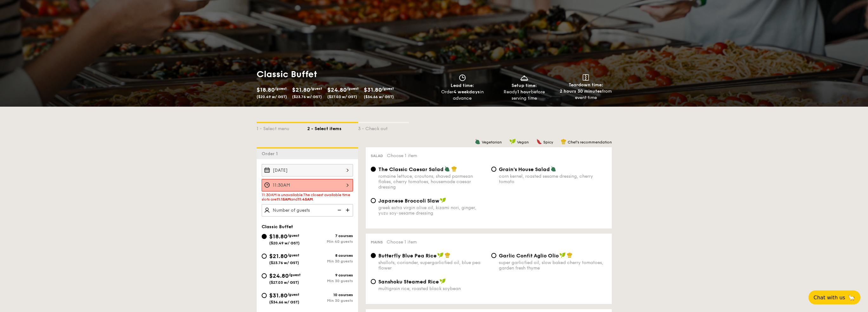 The image size is (868, 312). What do you see at coordinates (462, 77) in the screenshot?
I see `img: icon-clock.2db775ea.svg` at bounding box center [462, 77].